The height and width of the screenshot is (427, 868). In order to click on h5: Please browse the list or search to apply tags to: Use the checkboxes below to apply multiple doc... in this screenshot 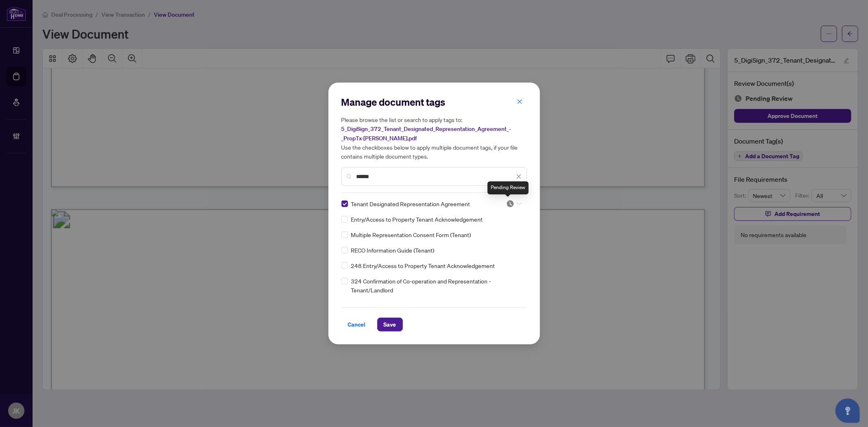, I will do `click(434, 138)`.